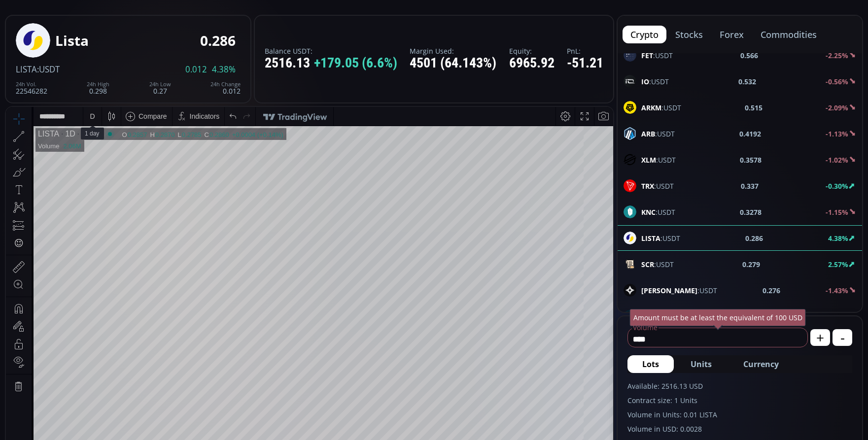  What do you see at coordinates (753, 108) in the screenshot?
I see `b: 0.515` at bounding box center [753, 108].